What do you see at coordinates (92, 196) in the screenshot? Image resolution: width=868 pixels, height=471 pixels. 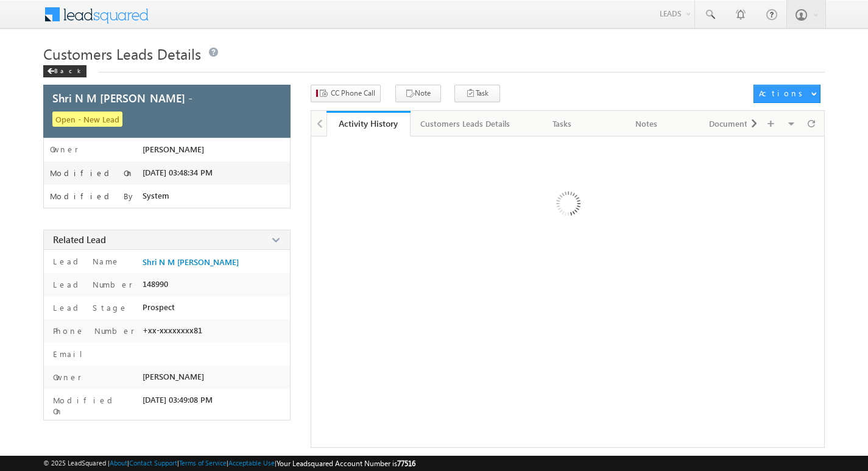 I see `label: Modified By` at bounding box center [92, 196].